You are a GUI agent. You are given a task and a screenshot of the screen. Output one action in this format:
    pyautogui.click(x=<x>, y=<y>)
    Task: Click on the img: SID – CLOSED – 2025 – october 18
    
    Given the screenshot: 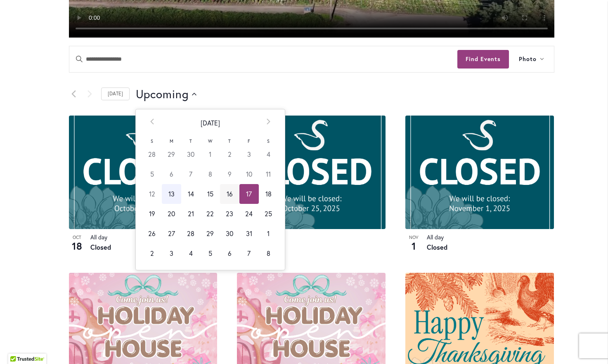 What is the action you would take?
    pyautogui.click(x=143, y=172)
    